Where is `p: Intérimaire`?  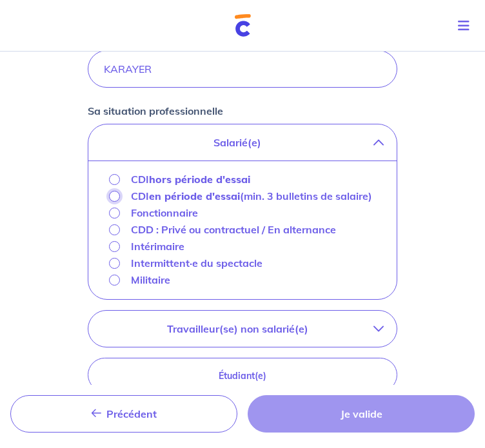 p: Intérimaire is located at coordinates (157, 246).